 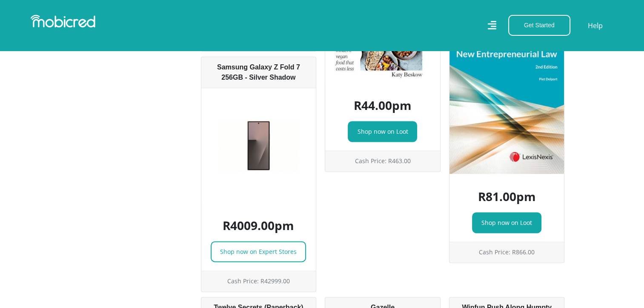 What do you see at coordinates (506, 251) in the screenshot?
I see `span: Cash Price: R866.00` at bounding box center [506, 251].